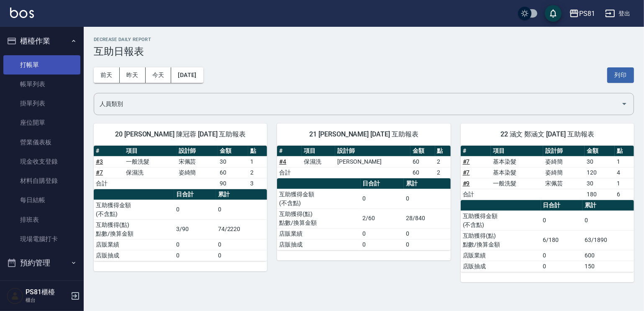 Image resolution: width=644 pixels, height=311 pixels. I want to click on button: 預約管理, so click(42, 263).